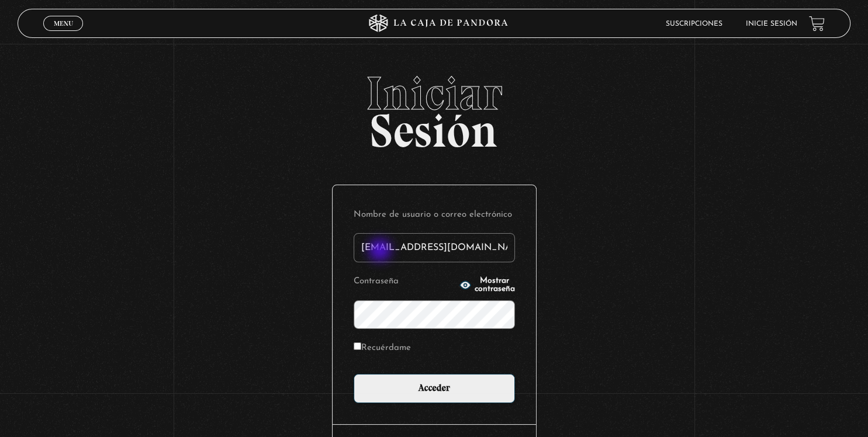  I want to click on a: Suscripciones, so click(694, 24).